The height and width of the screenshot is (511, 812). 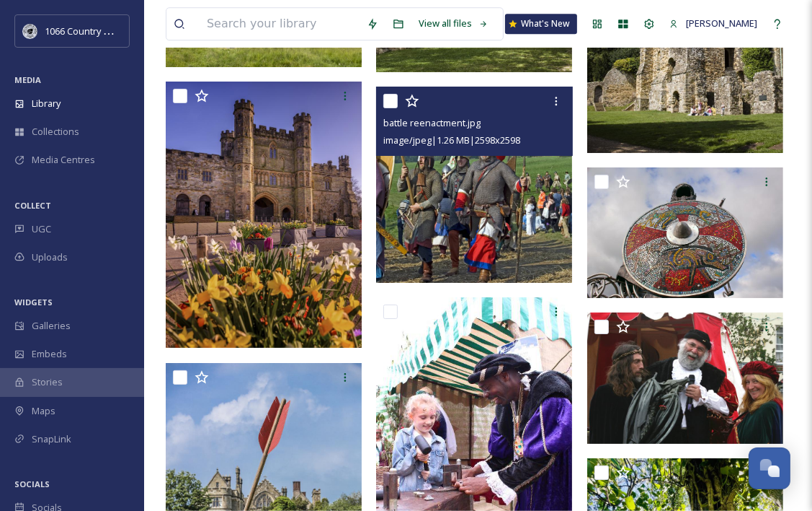 I want to click on input: Search your library, so click(x=280, y=24).